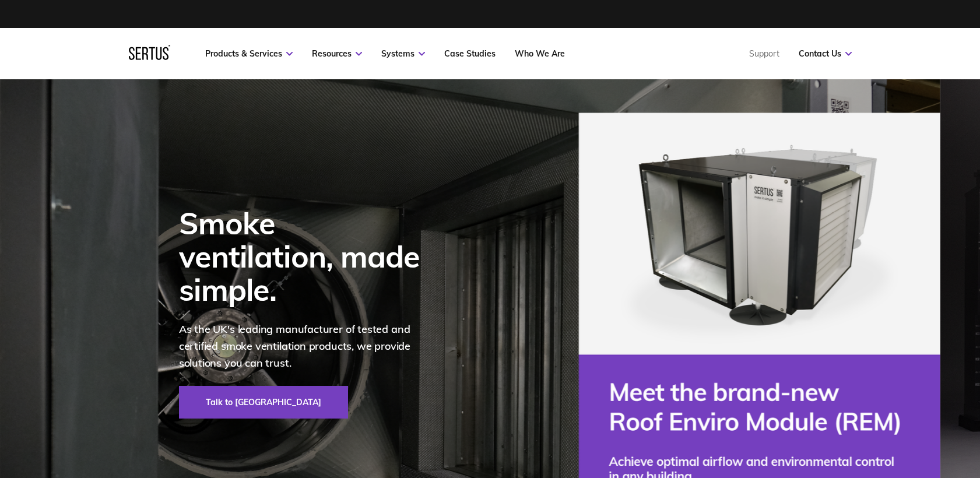 The width and height of the screenshot is (980, 478). Describe the element at coordinates (539, 54) in the screenshot. I see `a: Who We Are` at that location.